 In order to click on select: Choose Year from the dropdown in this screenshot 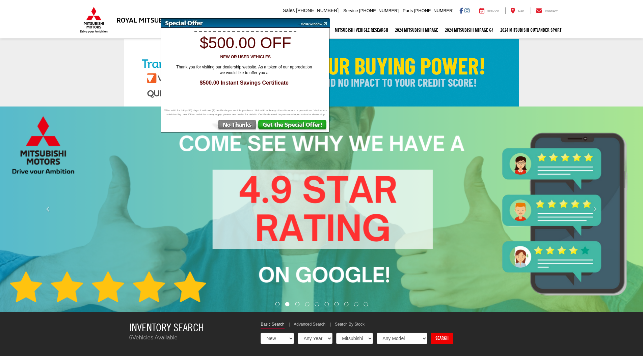, I will do `click(315, 339)`.